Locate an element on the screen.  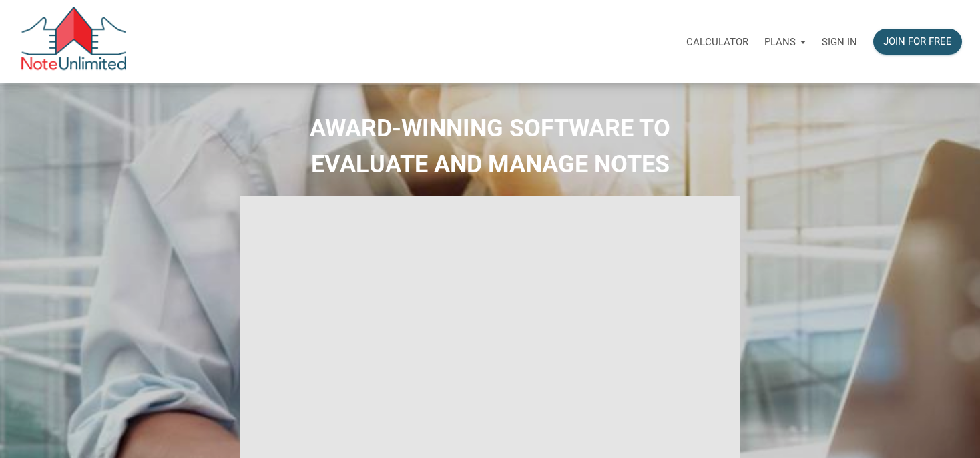
p: Calculator is located at coordinates (716, 42).